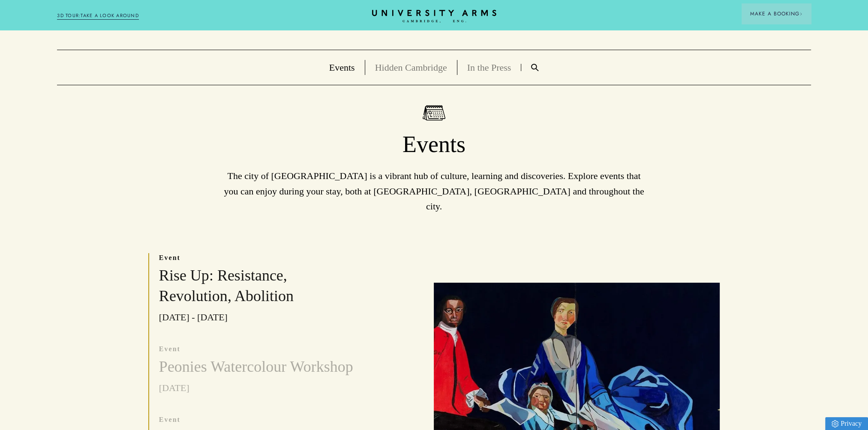  I want to click on img: Arrow icon, so click(801, 13).